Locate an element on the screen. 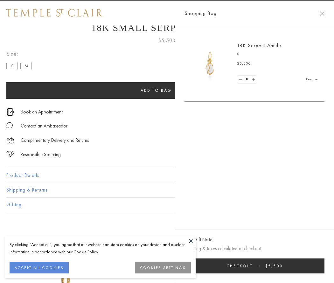 This screenshot has width=334, height=283. a: 18K Serpent Amulet is located at coordinates (260, 45).